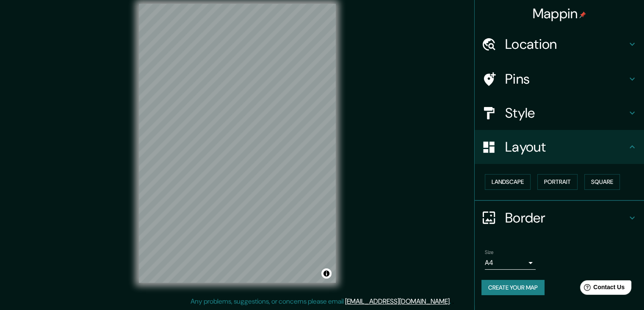  What do you see at coordinates (583, 15) in the screenshot?
I see `img: pin-icon.png` at bounding box center [583, 15].